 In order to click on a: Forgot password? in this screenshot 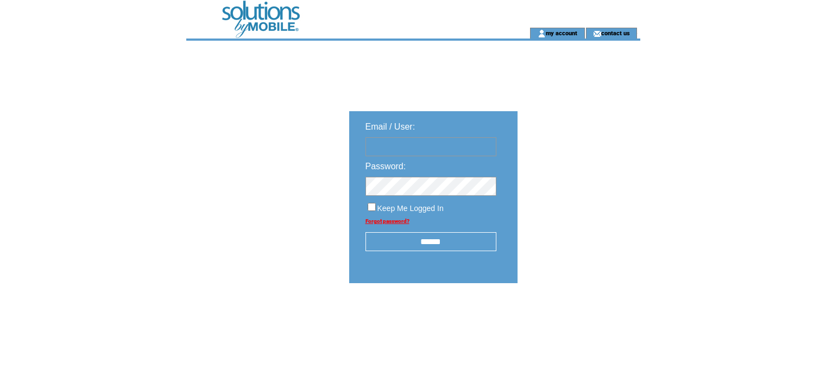, I will do `click(387, 221)`.